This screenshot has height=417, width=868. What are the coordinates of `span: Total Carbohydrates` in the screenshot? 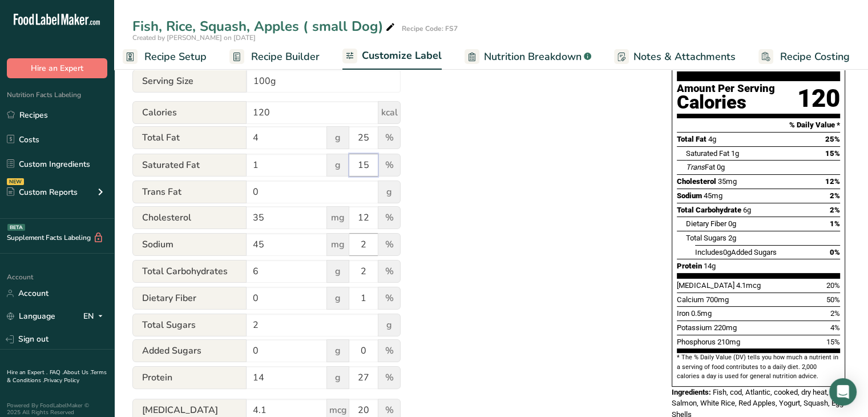 It's located at (190, 271).